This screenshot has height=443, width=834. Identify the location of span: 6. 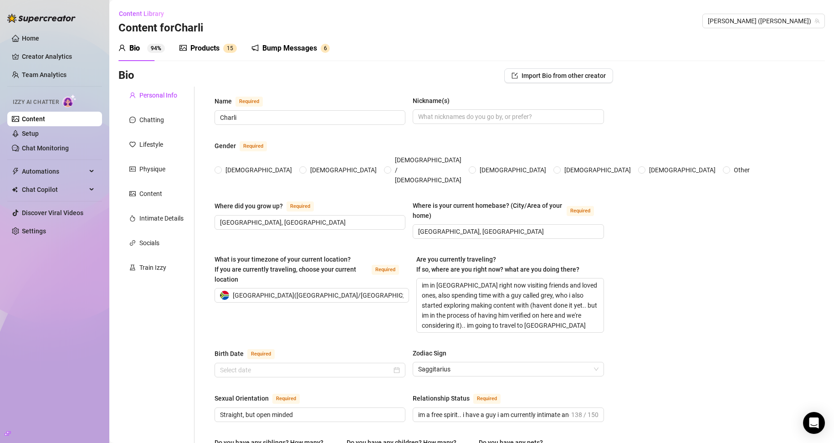
(325, 48).